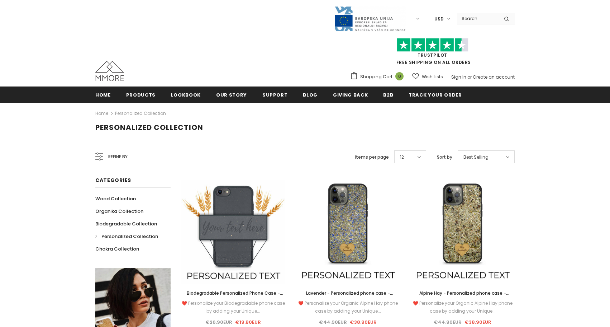 The image size is (610, 327). I want to click on span: support, so click(275, 95).